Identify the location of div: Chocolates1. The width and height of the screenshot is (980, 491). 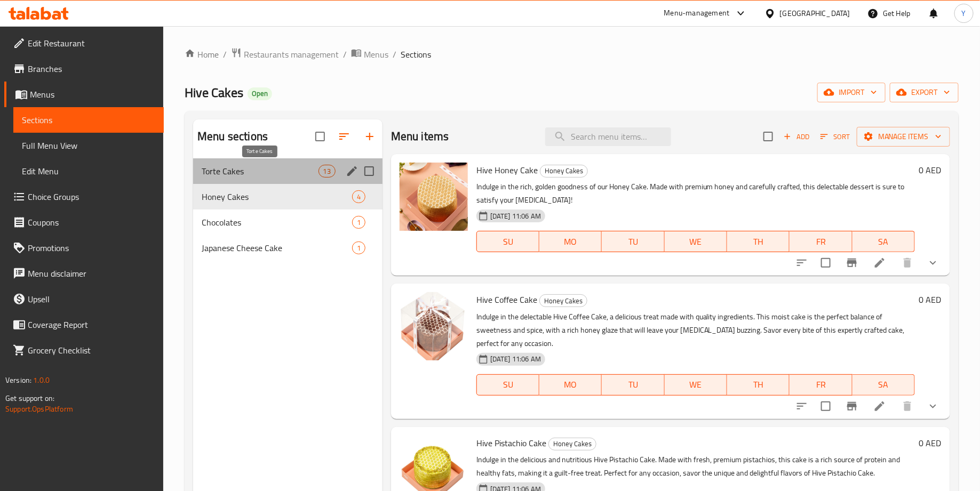
(288, 222).